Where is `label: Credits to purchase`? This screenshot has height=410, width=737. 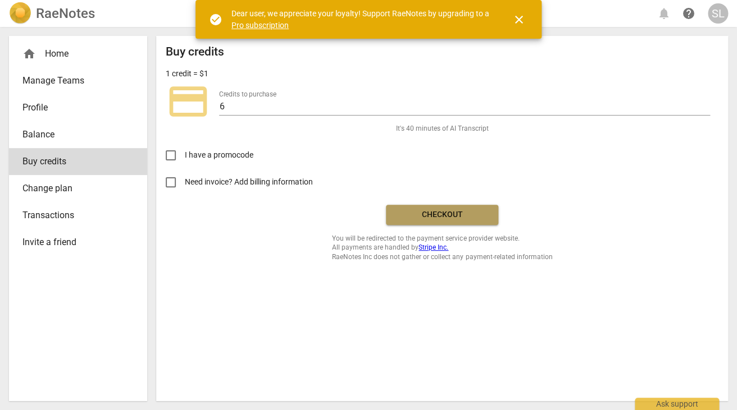
label: Credits to purchase is located at coordinates (248, 94).